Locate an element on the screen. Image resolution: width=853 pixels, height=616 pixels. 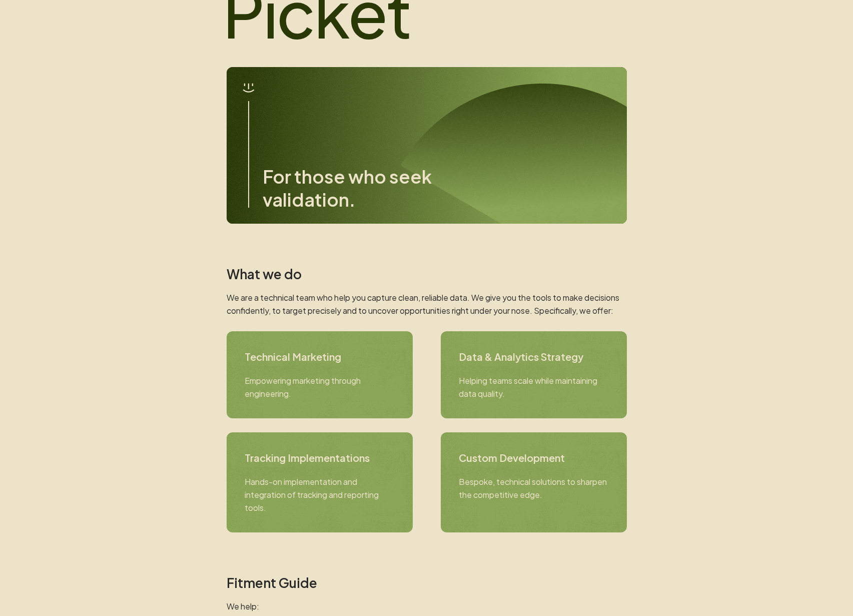
p: Hands-on implementation and integration of tracking and reporting tools. is located at coordinates (319, 494).